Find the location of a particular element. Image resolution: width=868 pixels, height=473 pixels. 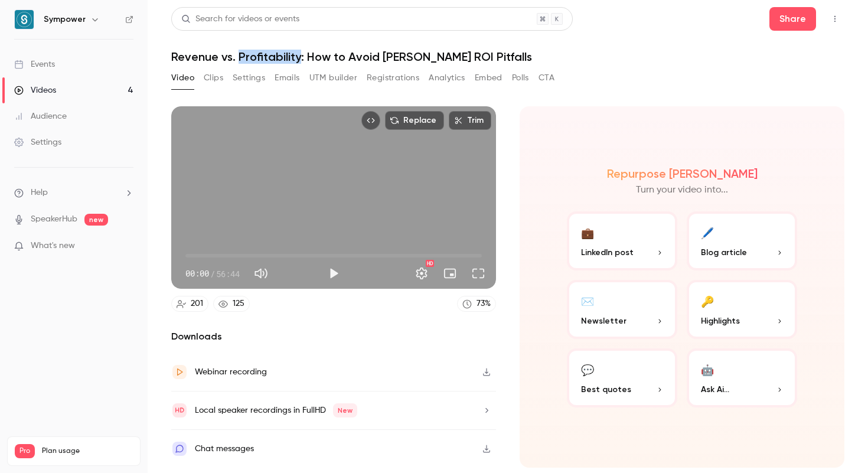

span: Ask Ai... is located at coordinates (715, 389).